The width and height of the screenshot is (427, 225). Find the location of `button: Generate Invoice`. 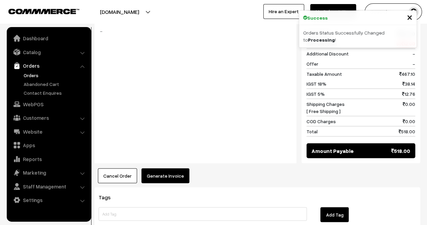

button: Generate Invoice is located at coordinates (166, 175).